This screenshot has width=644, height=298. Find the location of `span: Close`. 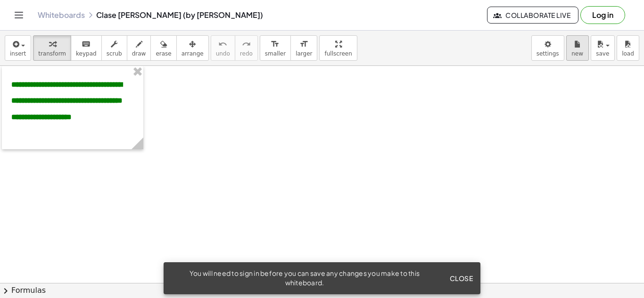

span: Close is located at coordinates (461, 278).